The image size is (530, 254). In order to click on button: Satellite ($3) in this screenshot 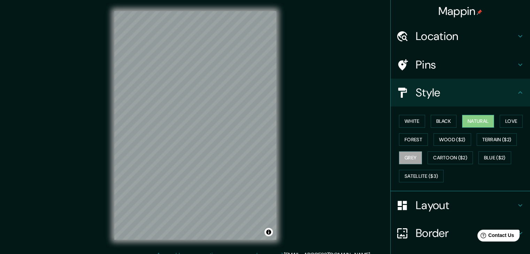, I will do `click(421, 176)`.